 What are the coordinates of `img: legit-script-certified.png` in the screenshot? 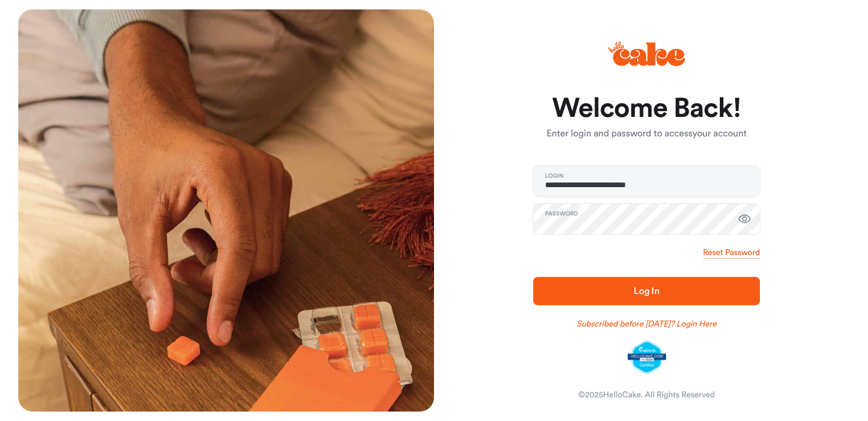 It's located at (647, 357).